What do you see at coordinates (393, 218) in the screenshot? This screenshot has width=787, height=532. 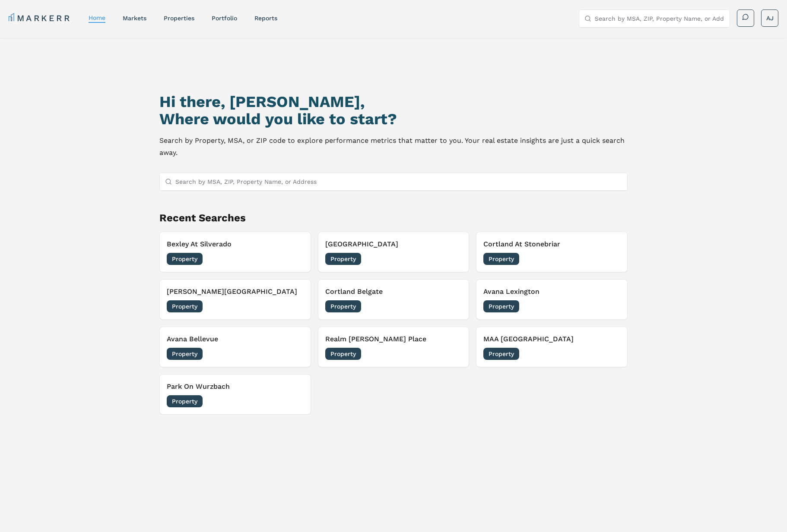 I see `h2: Recent Searches` at bounding box center [393, 218].